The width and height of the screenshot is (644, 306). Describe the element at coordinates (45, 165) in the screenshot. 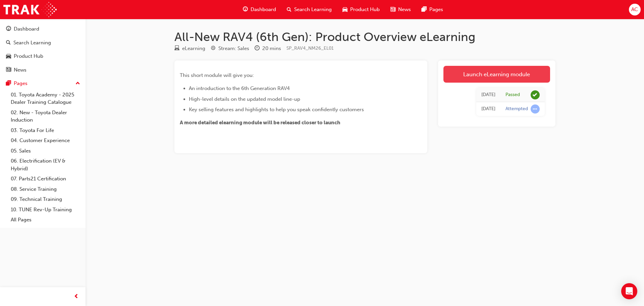

I see `a: 06. Electrification (EV & Hybrid)` at that location.